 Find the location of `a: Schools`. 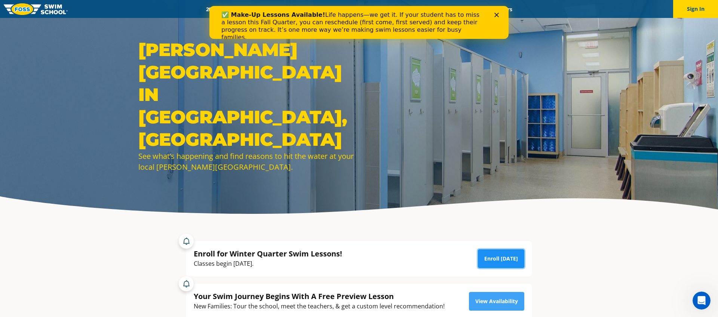

a: Schools is located at coordinates (262, 9).